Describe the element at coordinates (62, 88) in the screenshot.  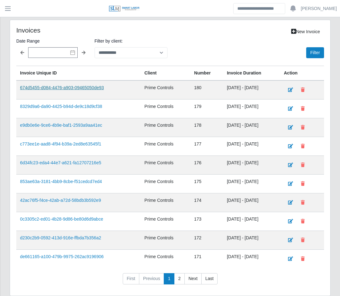
I see `a: 674d5455-d084-4476-a903-09465050de93` at that location.